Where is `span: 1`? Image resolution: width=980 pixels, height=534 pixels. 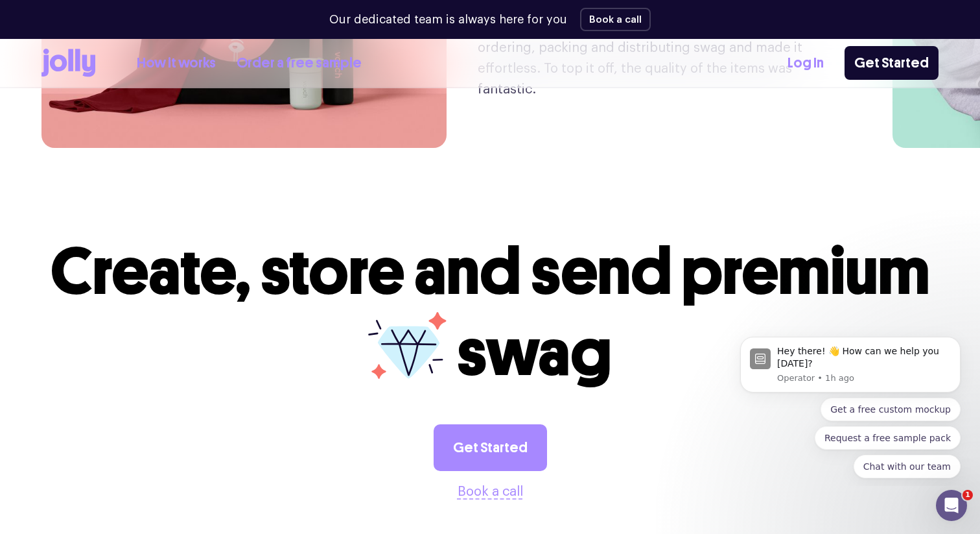 span: 1 is located at coordinates (968, 495).